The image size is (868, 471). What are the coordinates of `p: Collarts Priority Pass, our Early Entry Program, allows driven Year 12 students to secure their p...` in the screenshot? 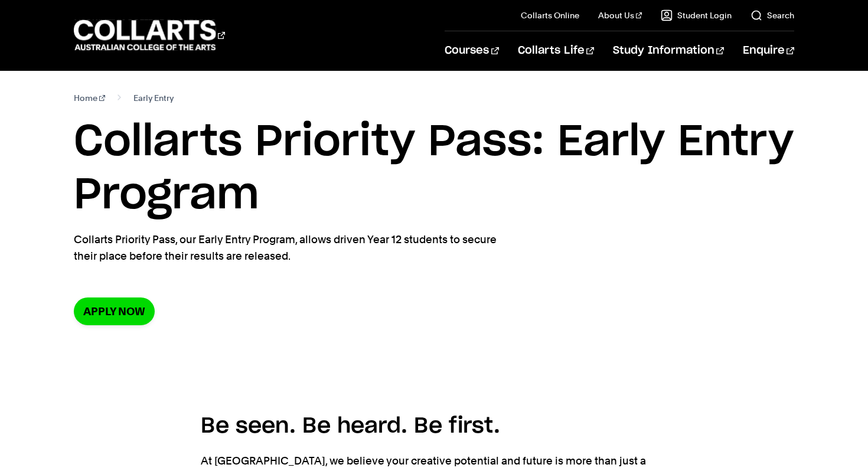 It's located at (289, 248).